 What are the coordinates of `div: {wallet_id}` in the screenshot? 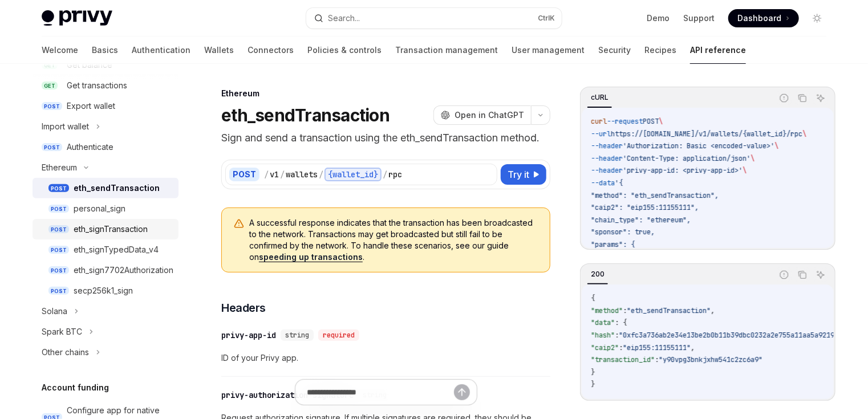 It's located at (353, 174).